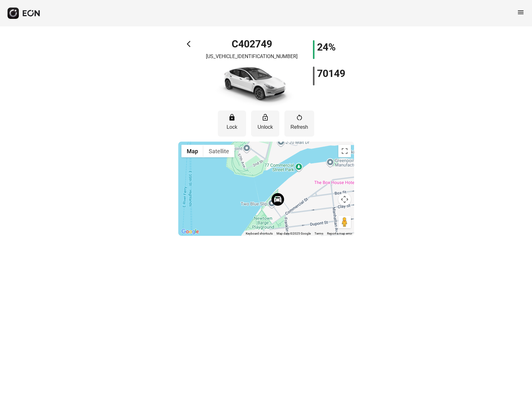 This screenshot has height=417, width=532. Describe the element at coordinates (252, 85) in the screenshot. I see `img: car` at that location.